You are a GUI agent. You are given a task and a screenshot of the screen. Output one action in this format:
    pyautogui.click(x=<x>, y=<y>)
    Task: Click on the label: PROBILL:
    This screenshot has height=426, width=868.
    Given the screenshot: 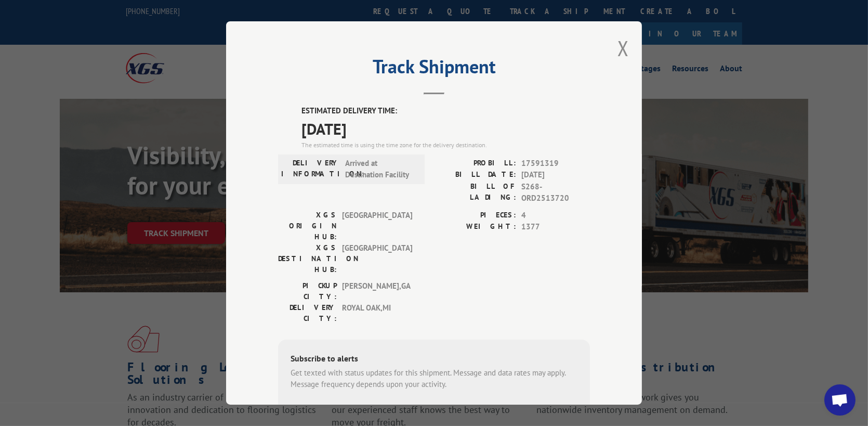 What is the action you would take?
    pyautogui.click(x=475, y=163)
    